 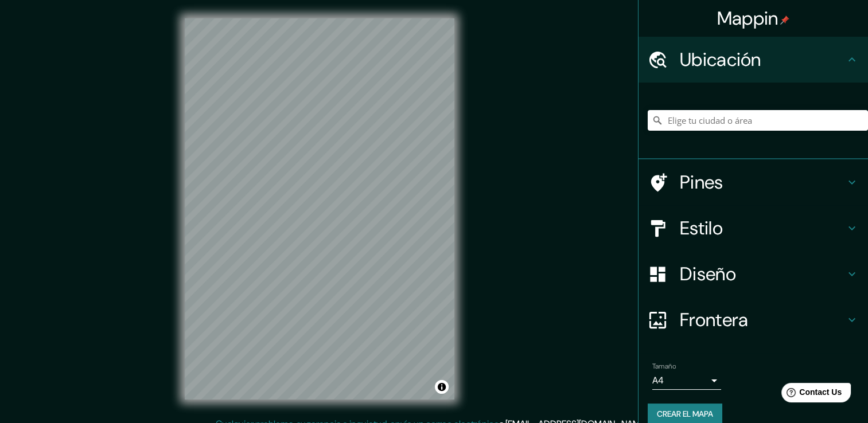 I want to click on font: Mappin, so click(x=747, y=18).